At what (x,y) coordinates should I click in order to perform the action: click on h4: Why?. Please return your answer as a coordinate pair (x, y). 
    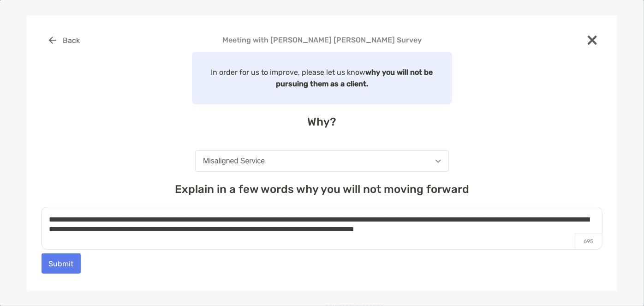
    Looking at the image, I should click on (322, 122).